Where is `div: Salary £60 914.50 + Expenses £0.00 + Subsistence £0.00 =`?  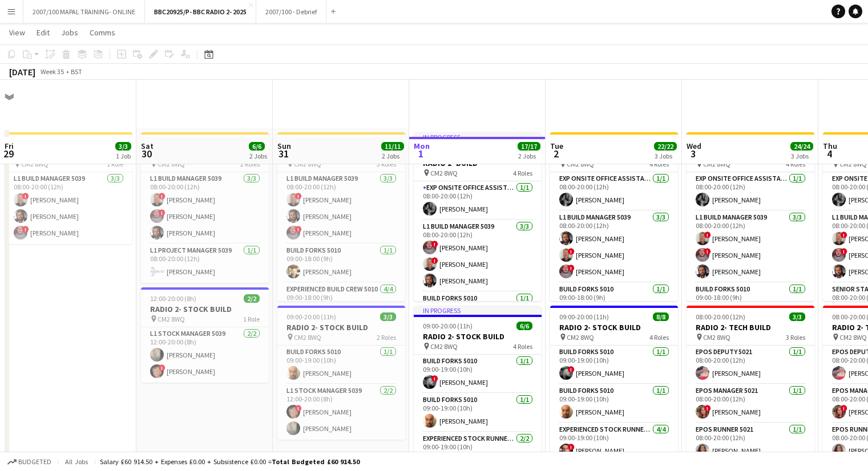 div: Salary £60 914.50 + Expenses £0.00 + Subsistence £0.00 = is located at coordinates (229, 461).